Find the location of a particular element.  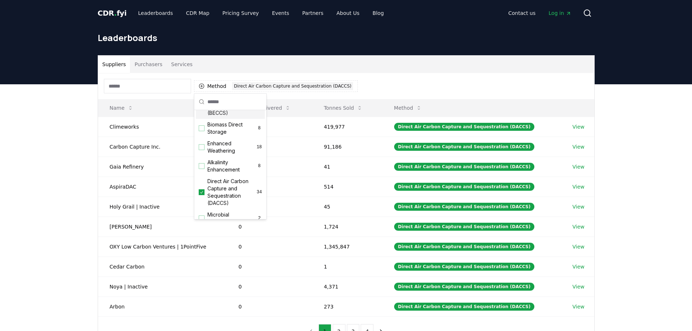

a: Leaderboards is located at coordinates (155, 13).